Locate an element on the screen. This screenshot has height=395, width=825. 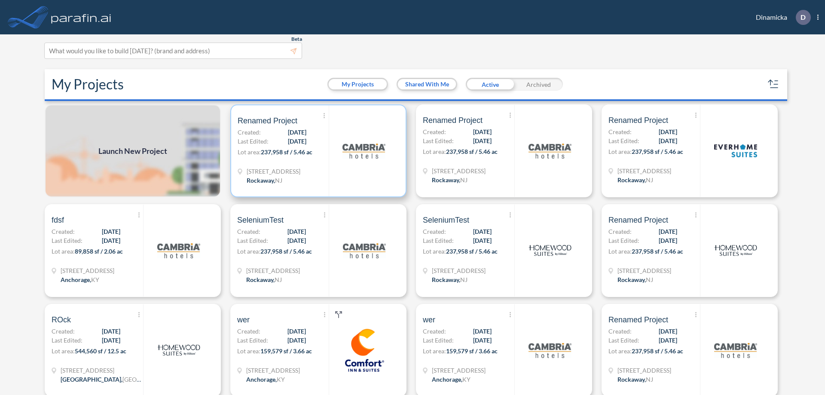
span: 13835 Beaumont Hwy is located at coordinates (101, 370).